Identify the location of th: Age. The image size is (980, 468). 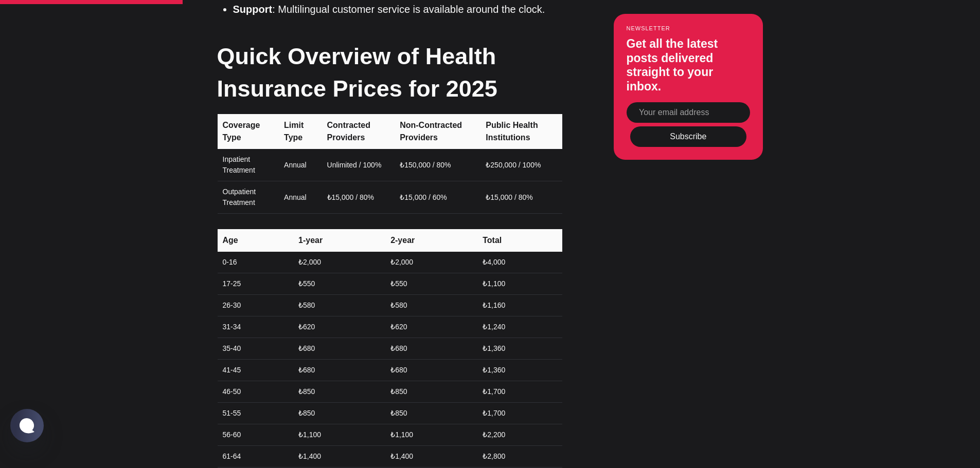
(255, 241).